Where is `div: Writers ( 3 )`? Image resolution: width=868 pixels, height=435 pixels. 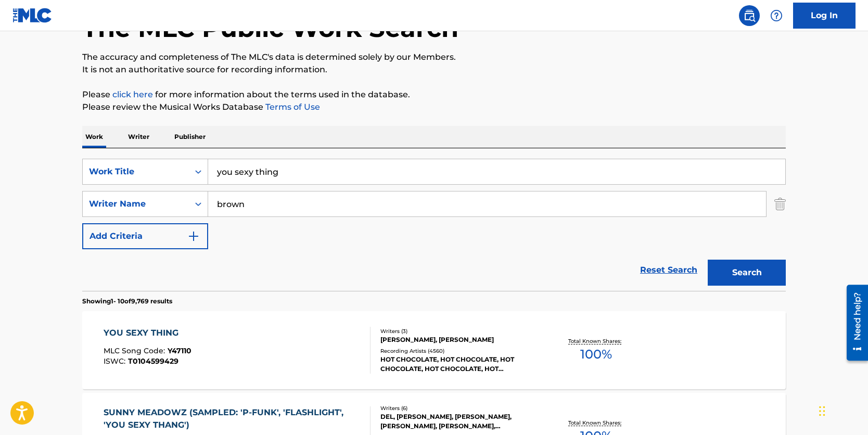
div: Writers ( 3 ) is located at coordinates (459, 331).